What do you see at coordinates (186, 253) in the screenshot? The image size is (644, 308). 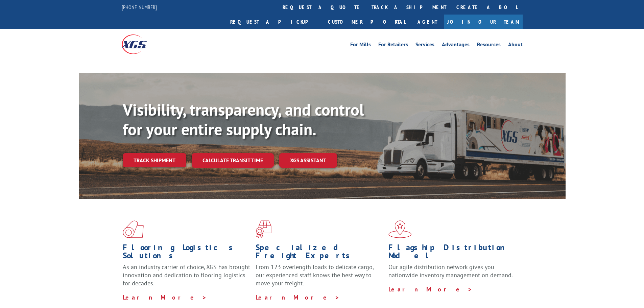 I see `h1: Flooring Logistics Solutions` at bounding box center [186, 253].